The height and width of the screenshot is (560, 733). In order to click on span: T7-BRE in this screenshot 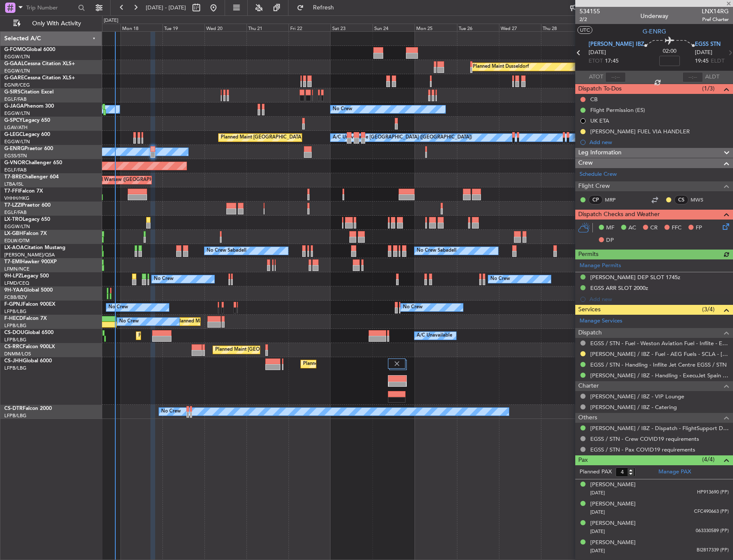, I will do `click(13, 177)`.